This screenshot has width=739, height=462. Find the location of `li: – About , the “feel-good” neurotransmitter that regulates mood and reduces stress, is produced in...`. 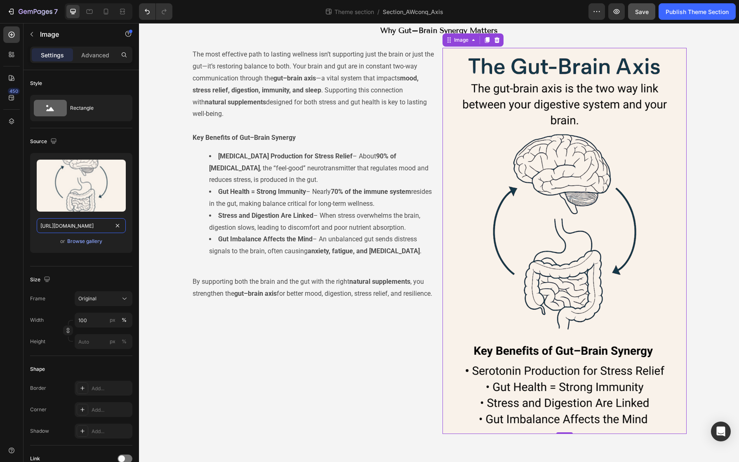

li: – About , the “feel-good” neurotransmitter that regulates mood and reduces stress, is produced in... is located at coordinates (183, 145).